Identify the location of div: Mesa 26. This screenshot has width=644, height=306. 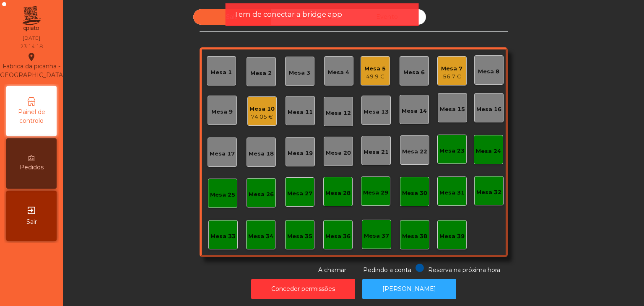
(261, 195).